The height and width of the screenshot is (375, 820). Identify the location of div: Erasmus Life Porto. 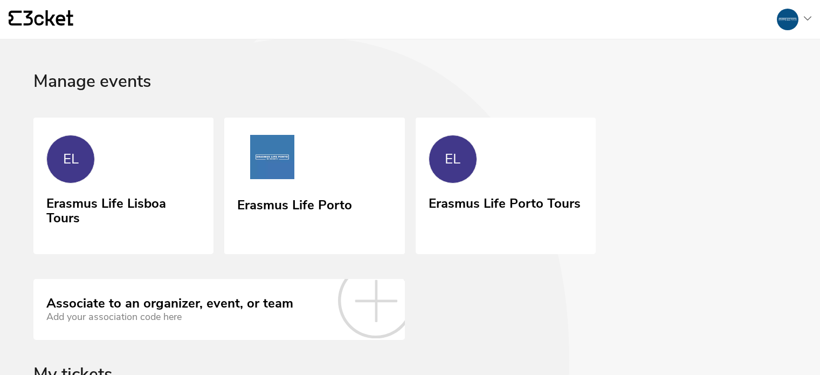
(294, 203).